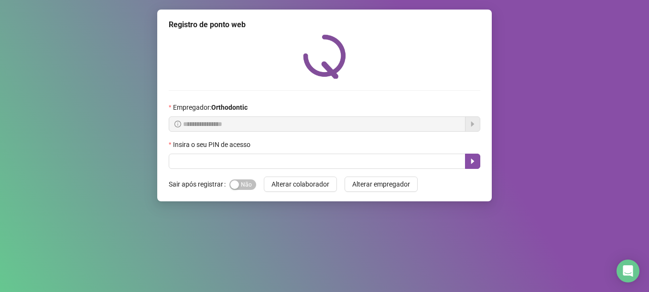 This screenshot has width=649, height=292. What do you see at coordinates (210, 107) in the screenshot?
I see `span: Empregador :` at bounding box center [210, 107].